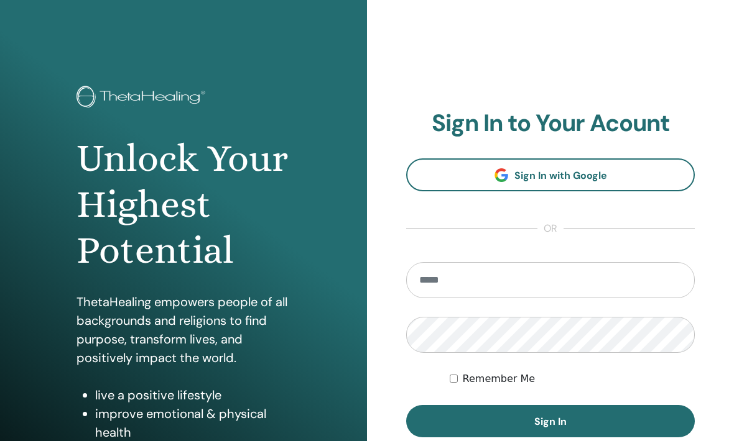  I want to click on h2: Sign In to Your Acount, so click(550, 124).